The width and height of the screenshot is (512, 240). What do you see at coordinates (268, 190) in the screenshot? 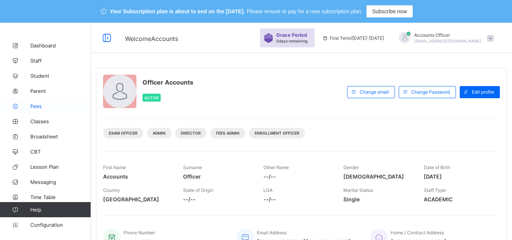
I see `span: LGA` at bounding box center [268, 190].